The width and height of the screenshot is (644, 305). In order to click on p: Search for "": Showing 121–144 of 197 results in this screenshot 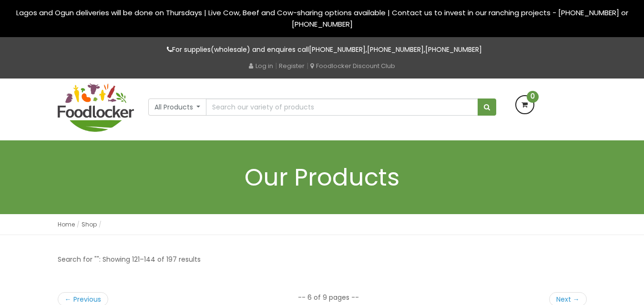, I will do `click(129, 259)`.